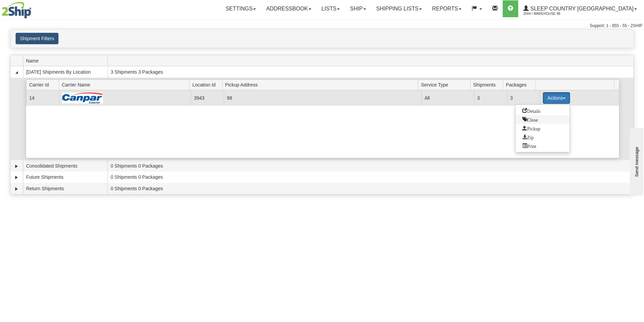 The image size is (644, 322). What do you see at coordinates (530, 119) in the screenshot?
I see `span: Close` at bounding box center [530, 119].